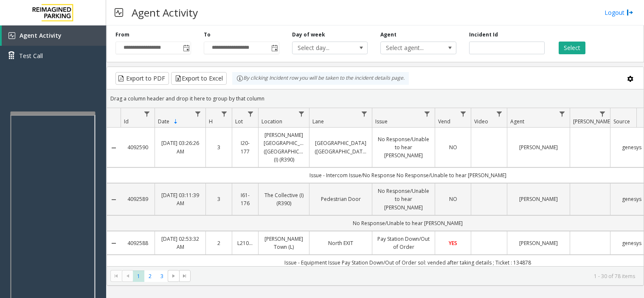 The height and width of the screenshot is (298, 644). Describe the element at coordinates (453, 243) in the screenshot. I see `span: YES` at that location.